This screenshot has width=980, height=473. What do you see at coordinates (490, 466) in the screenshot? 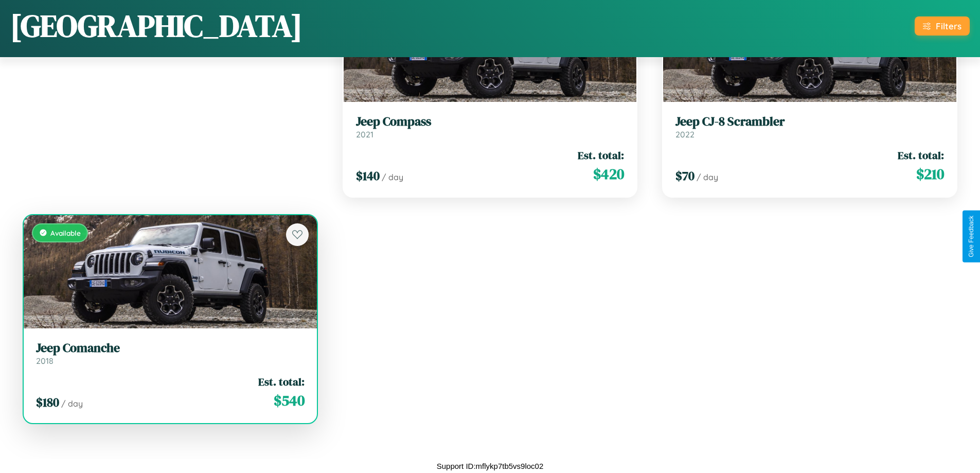
I see `p: Support ID: mflykp7tb5vs9loc02` at bounding box center [490, 466].